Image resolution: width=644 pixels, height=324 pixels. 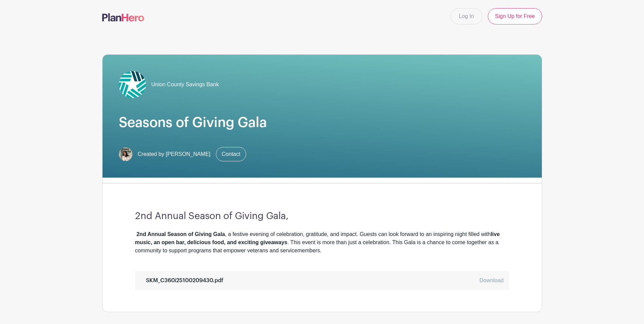 What do you see at coordinates (126, 154) in the screenshot?
I see `img: otgdrts5.png` at bounding box center [126, 154].